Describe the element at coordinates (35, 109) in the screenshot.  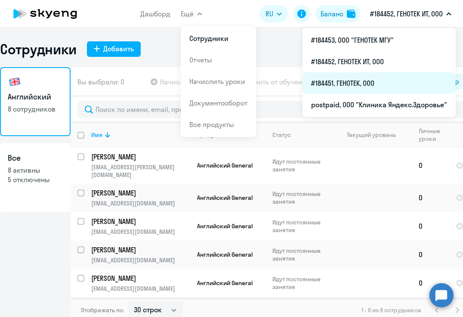
I see `p: 8 сотрудников` at that location.